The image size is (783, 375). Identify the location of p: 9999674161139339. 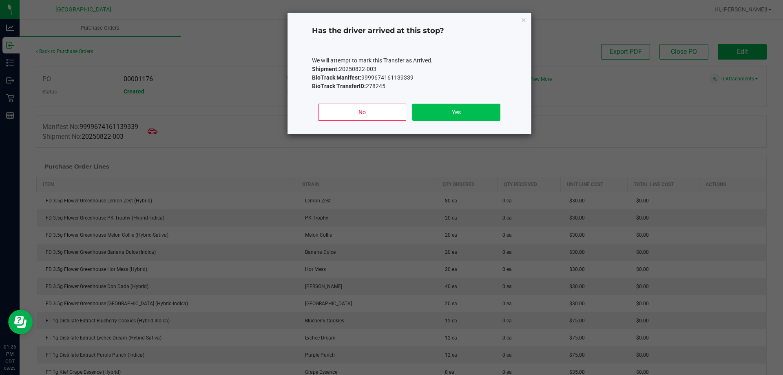
(409, 77).